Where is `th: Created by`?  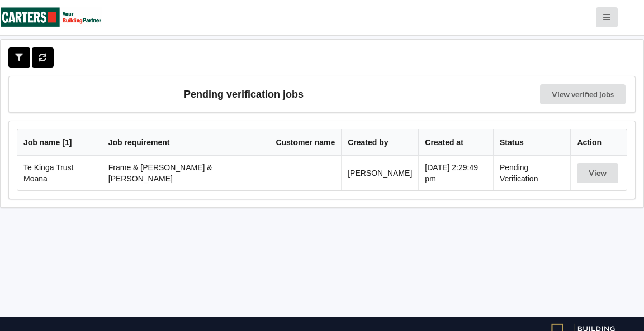
th: Created by is located at coordinates (380, 142).